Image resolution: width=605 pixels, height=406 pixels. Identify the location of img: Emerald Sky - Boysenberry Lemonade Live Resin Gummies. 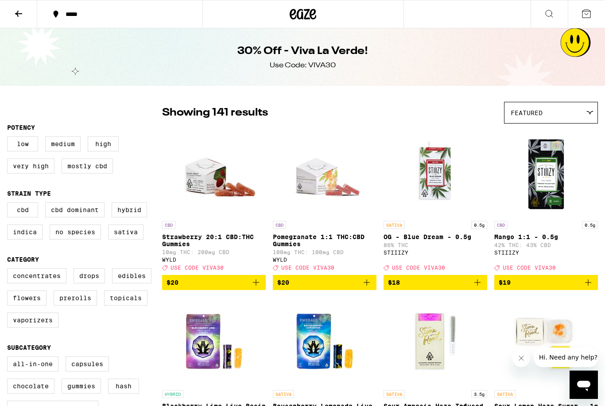
(325, 341).